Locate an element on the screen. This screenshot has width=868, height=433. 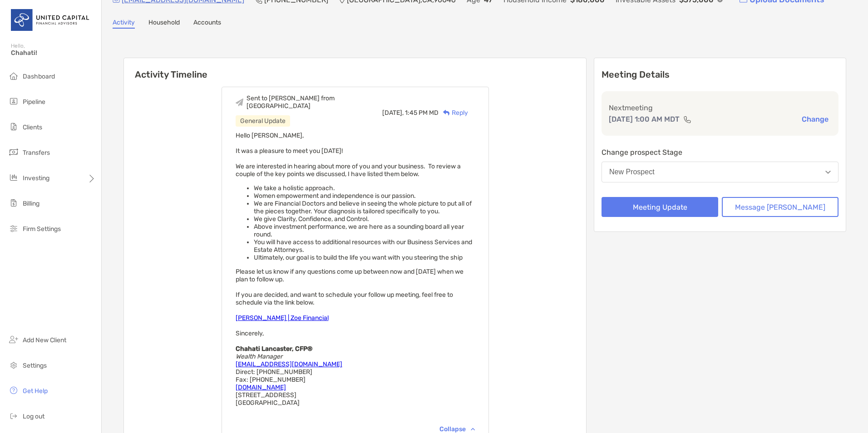
span: Transfers is located at coordinates (36, 153).